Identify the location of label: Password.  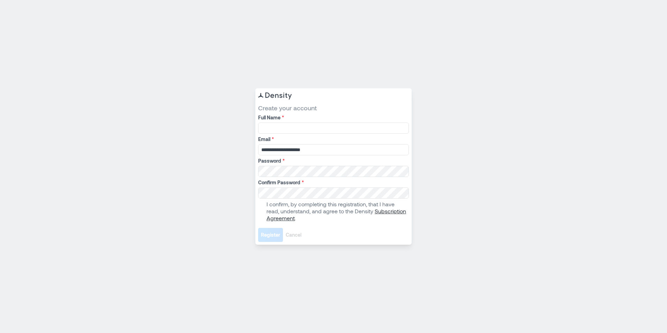
(333, 161).